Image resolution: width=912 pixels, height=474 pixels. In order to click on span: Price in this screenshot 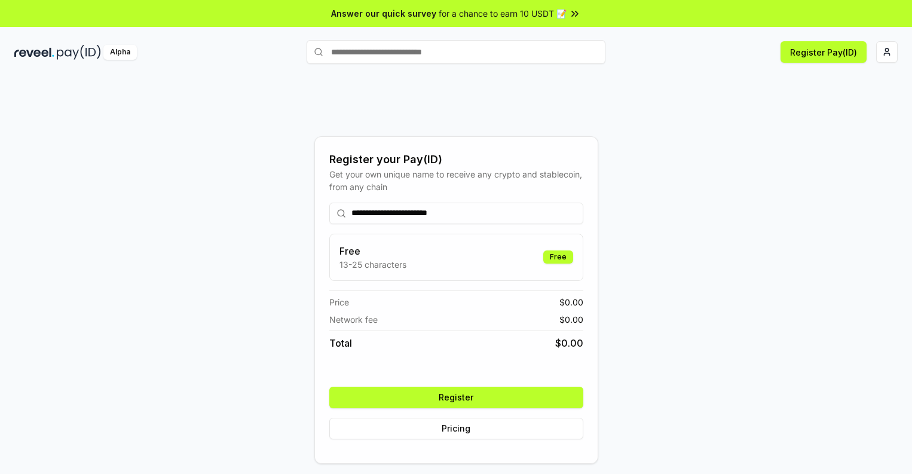, I will do `click(339, 302)`.